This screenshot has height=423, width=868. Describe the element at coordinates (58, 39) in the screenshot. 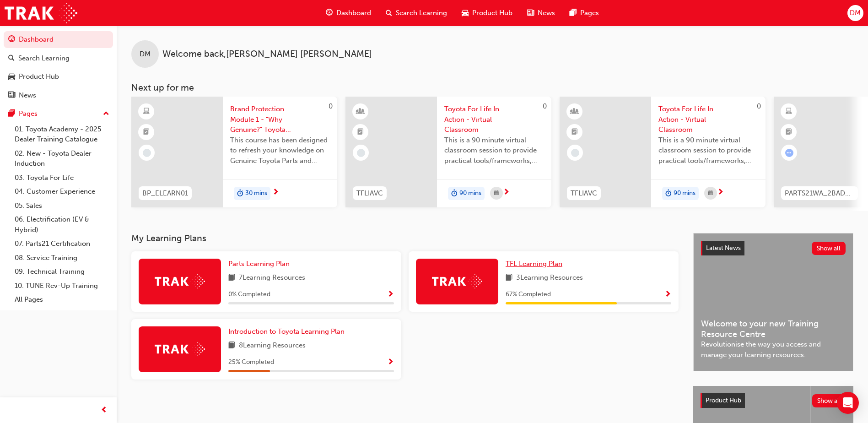

I see `a: Dashboard` at that location.